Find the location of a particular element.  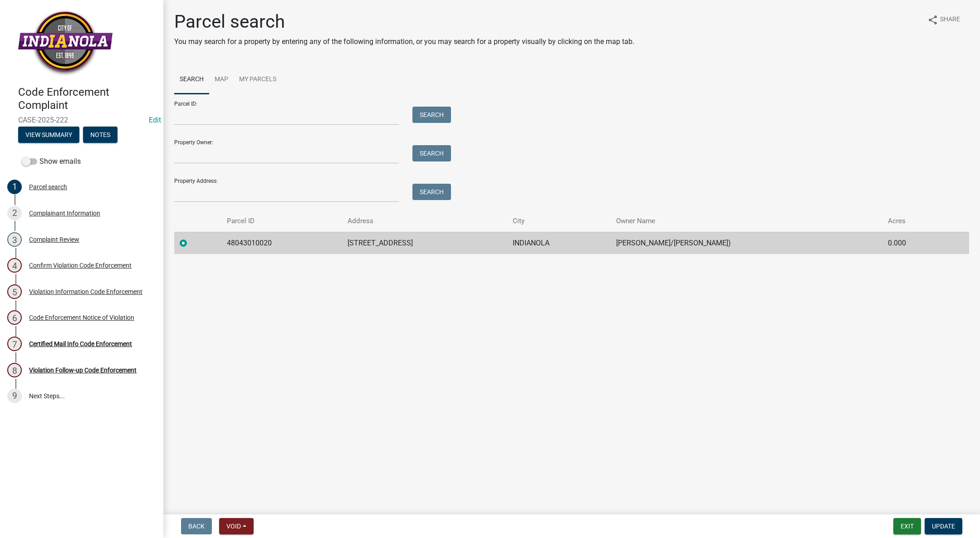

span: Void is located at coordinates (234, 526).